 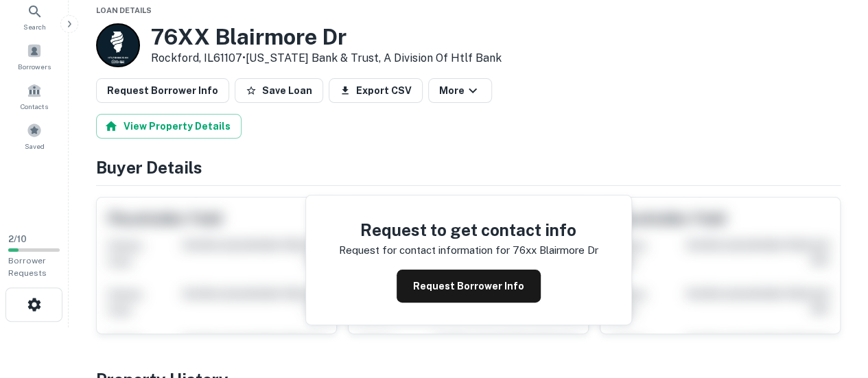 I want to click on button: Export CSV, so click(x=375, y=91).